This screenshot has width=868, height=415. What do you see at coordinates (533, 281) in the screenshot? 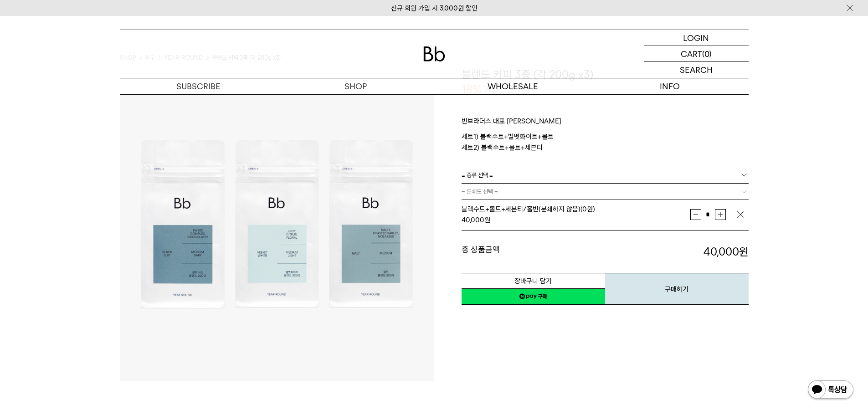
I see `button: 장바구니 담기` at bounding box center [533, 281].